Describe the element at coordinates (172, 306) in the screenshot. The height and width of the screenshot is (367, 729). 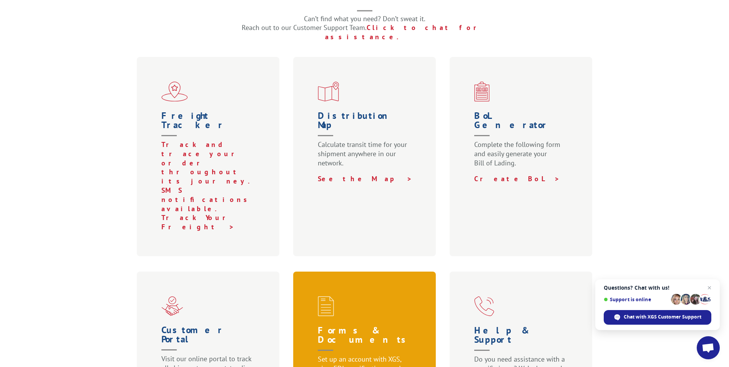
I see `img: xgs-icon-partner-red (1)` at that location.